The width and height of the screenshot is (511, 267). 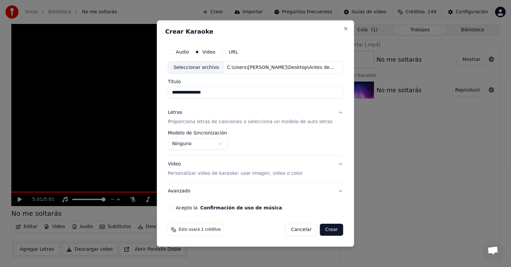 What do you see at coordinates (198, 133) in the screenshot?
I see `label: Modelo de Sincronización` at bounding box center [198, 133].